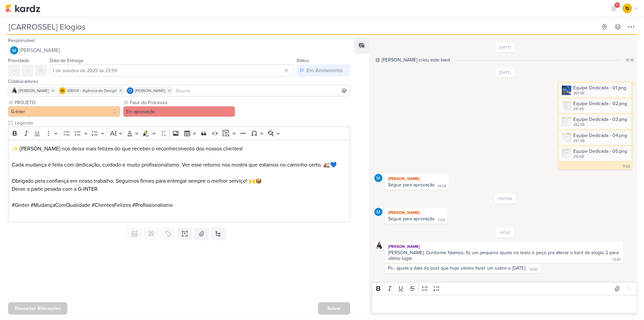  What do you see at coordinates (18, 60) in the screenshot?
I see `label: Prioridade` at bounding box center [18, 60].